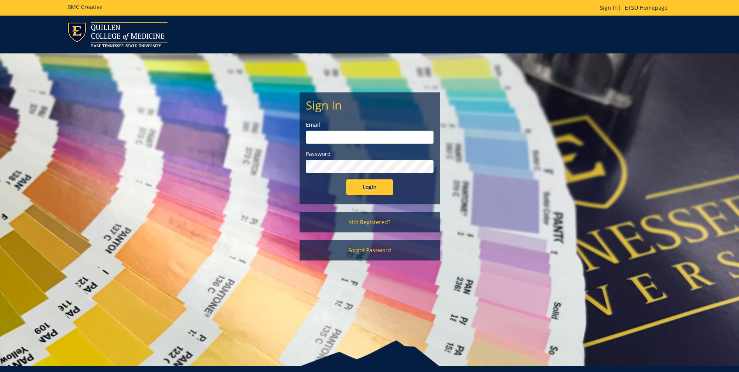  I want to click on input: Login, so click(370, 187).